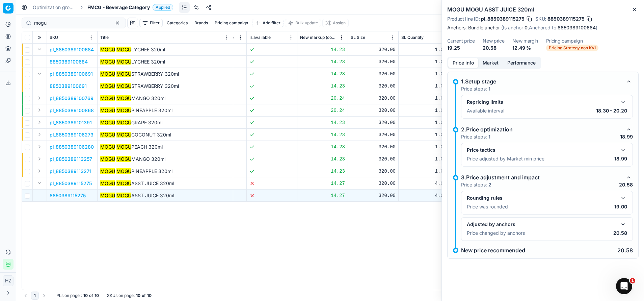 This screenshot has width=644, height=301. I want to click on span: Applied, so click(163, 8).